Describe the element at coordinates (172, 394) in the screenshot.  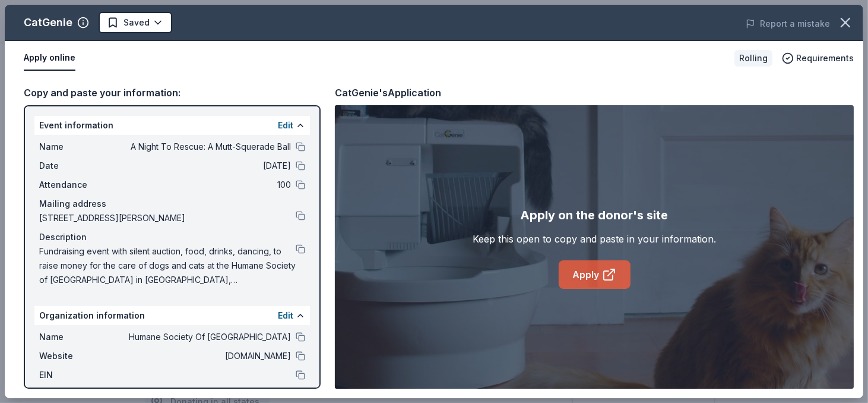
I see `div: Mission statement` at that location.